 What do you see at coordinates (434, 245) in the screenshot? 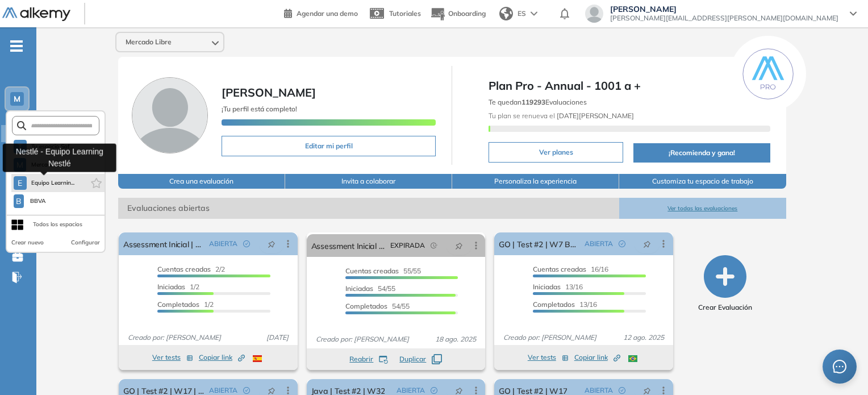
I see `span: field-time` at bounding box center [434, 245].